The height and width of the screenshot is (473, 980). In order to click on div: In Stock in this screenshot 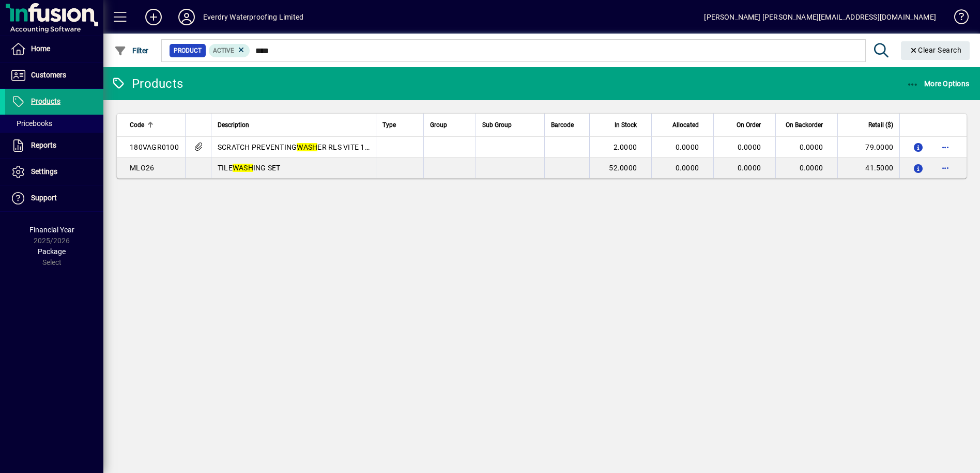, I will do `click(621, 125)`.